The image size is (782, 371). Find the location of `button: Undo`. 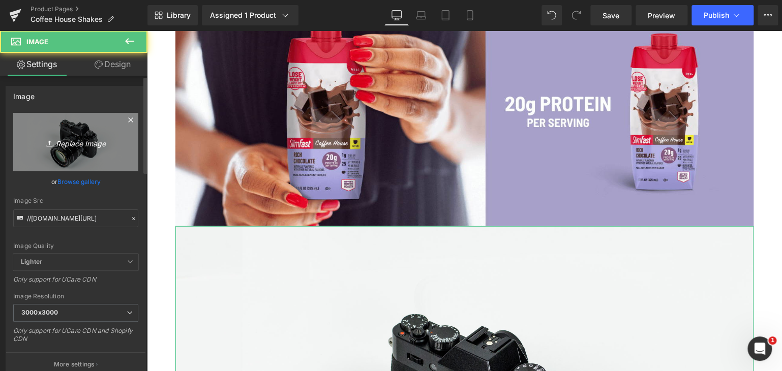

button: Undo is located at coordinates (552, 15).